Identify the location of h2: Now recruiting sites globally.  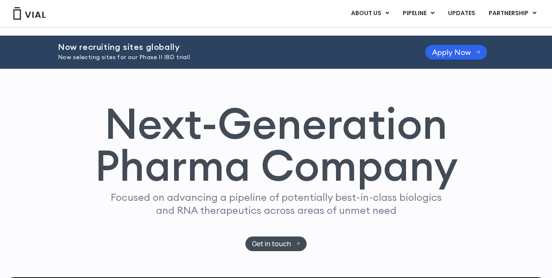
(231, 47).